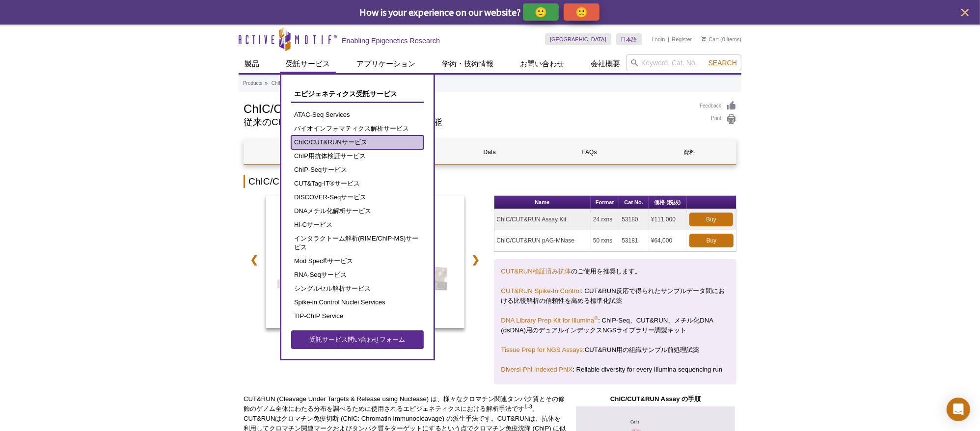  What do you see at coordinates (358, 94) in the screenshot?
I see `a: エピジェネティクス受託サービス` at bounding box center [358, 94].